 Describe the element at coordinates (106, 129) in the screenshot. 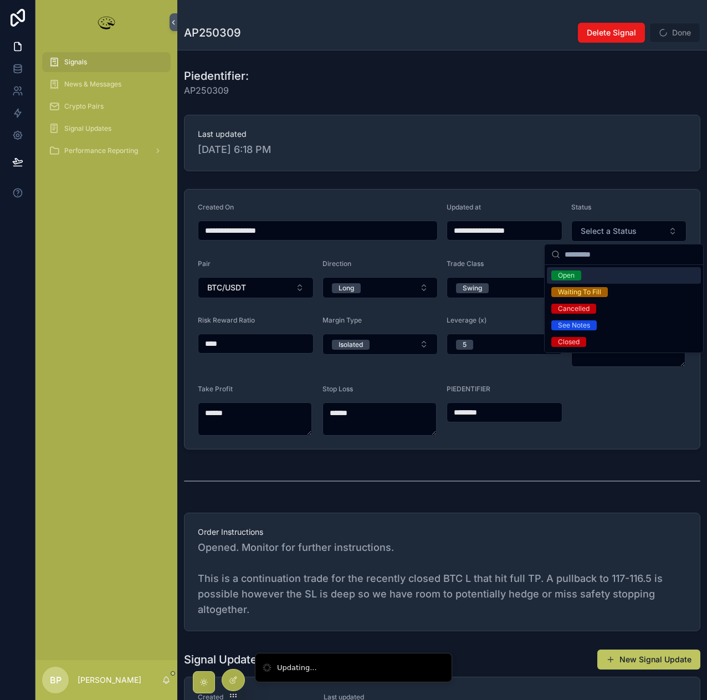

I see `a: Signal Updates` at that location.